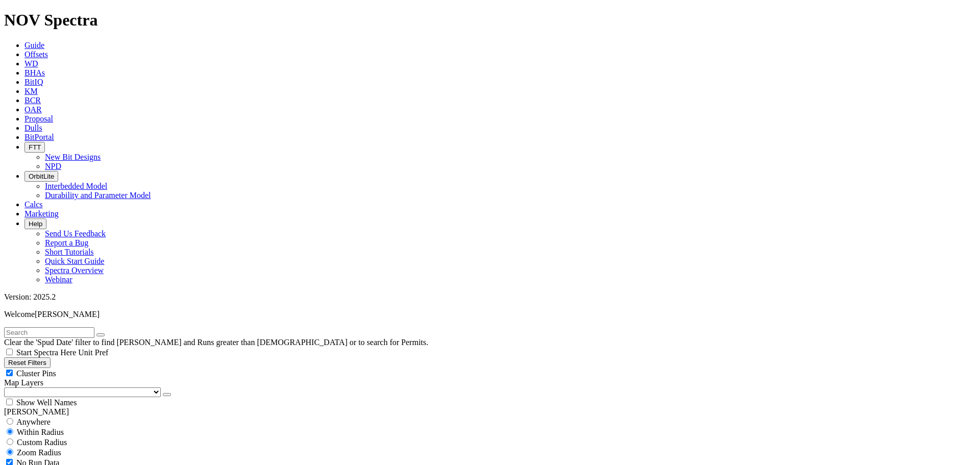 The height and width of the screenshot is (465, 980). I want to click on span: Map Layers, so click(23, 382).